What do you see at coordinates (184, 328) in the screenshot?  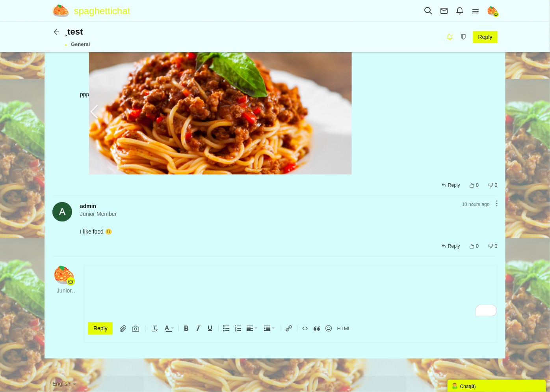 I see `div: Bold` at bounding box center [184, 328].